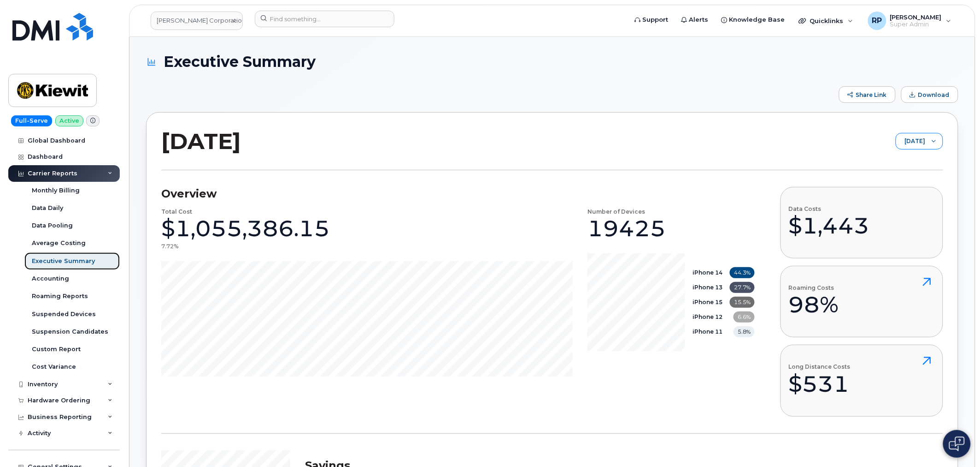 This screenshot has height=467, width=980. What do you see at coordinates (911, 142) in the screenshot?
I see `span: July 2025` at bounding box center [911, 142].